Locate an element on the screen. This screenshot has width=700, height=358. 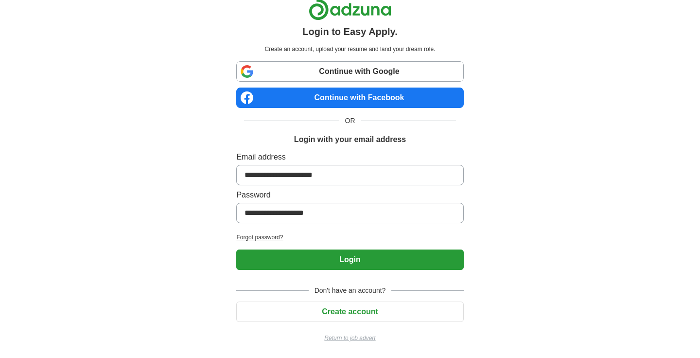
a: Create account is located at coordinates (350, 311).